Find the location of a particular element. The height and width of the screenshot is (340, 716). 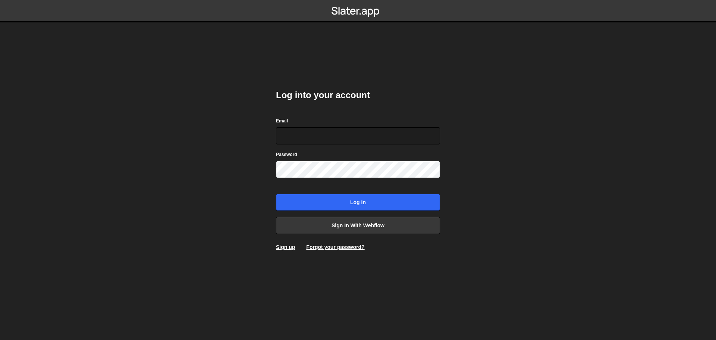

a: Sign in with Webflow is located at coordinates (358, 225).